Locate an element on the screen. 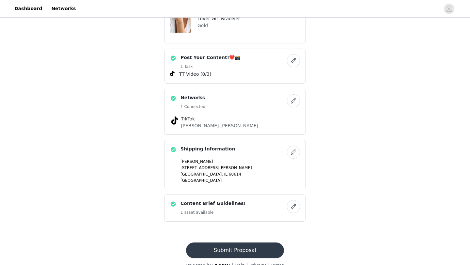 Image resolution: width=470 pixels, height=265 pixels. a: Networks is located at coordinates (63, 8).